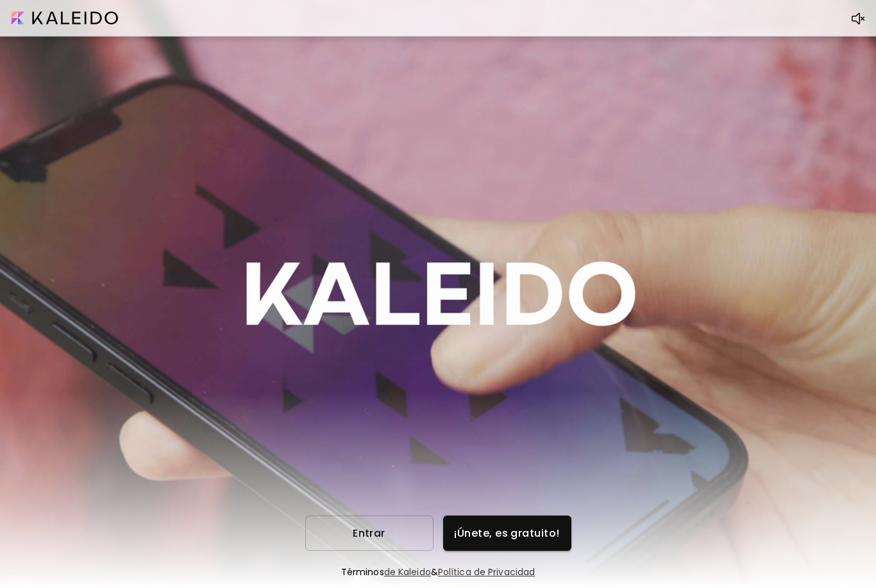  Describe the element at coordinates (369, 533) in the screenshot. I see `span: Entrar` at that location.